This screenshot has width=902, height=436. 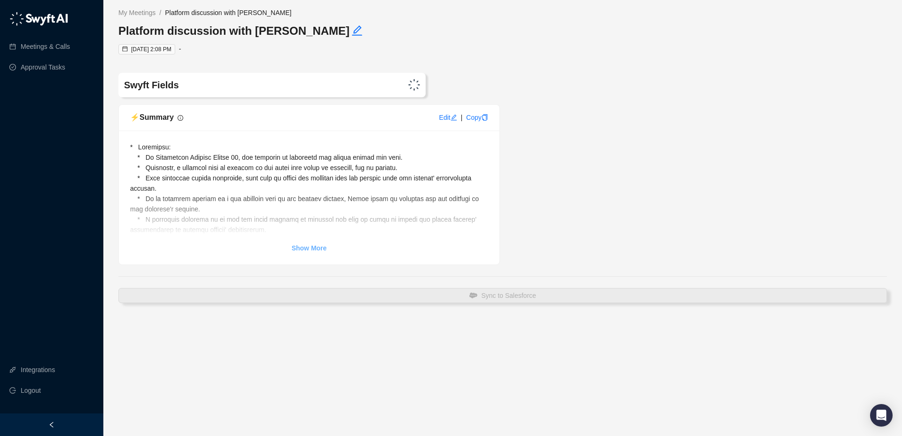 I want to click on div: Open Intercom Messenger, so click(x=881, y=415).